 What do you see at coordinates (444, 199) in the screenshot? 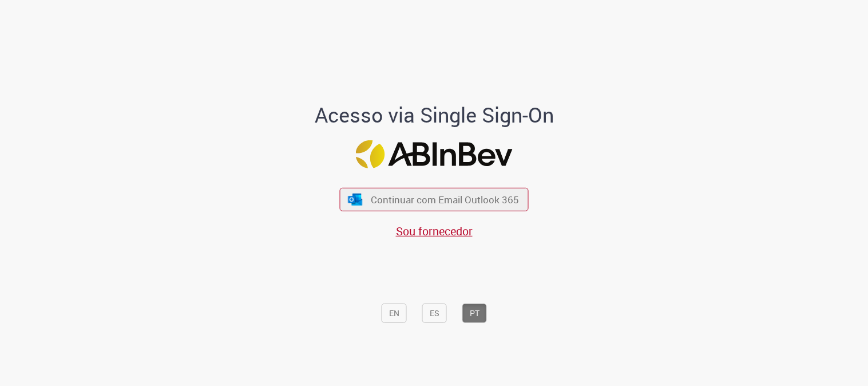
I see `span: Continuar com Email Outlook 365` at bounding box center [444, 199].